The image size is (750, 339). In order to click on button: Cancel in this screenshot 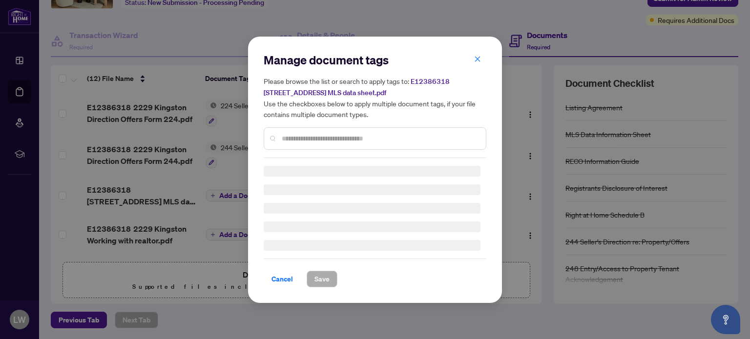, I will do `click(282, 279)`.